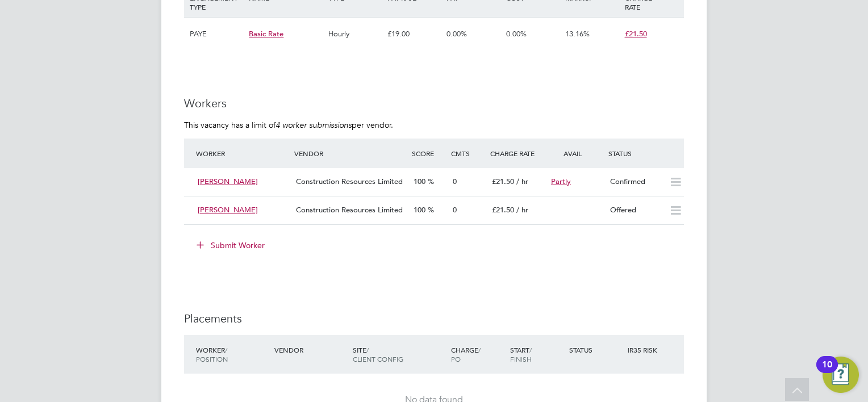 The image size is (868, 402). Describe the element at coordinates (378, 354) in the screenshot. I see `span: / Client Config` at that location.